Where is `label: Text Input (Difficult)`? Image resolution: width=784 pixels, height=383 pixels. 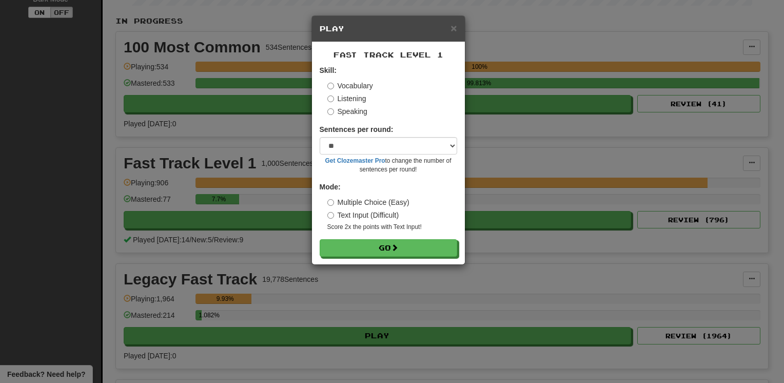
label: Text Input (Difficult) is located at coordinates (363, 215).